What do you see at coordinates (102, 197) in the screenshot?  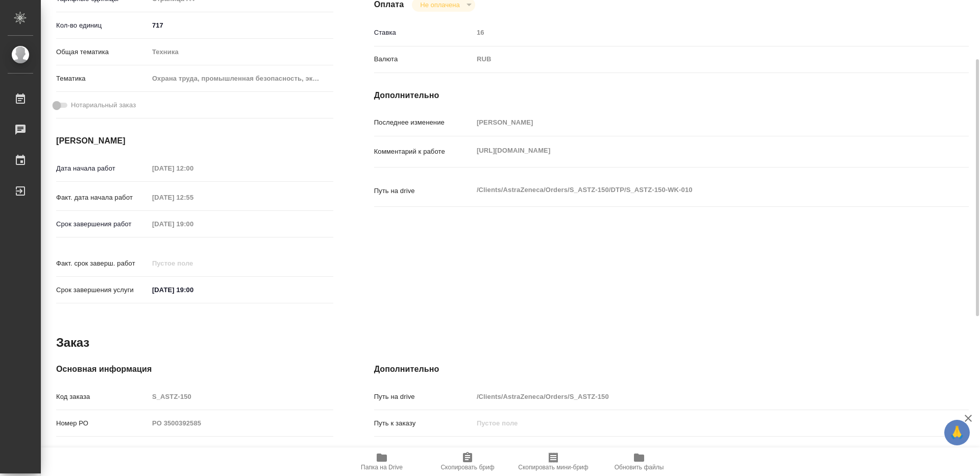 I see `p: Факт. дата начала работ` at bounding box center [102, 197].